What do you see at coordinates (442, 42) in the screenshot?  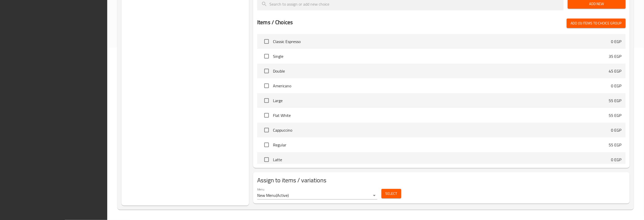 I see `span: Classic Espresso` at bounding box center [442, 42].